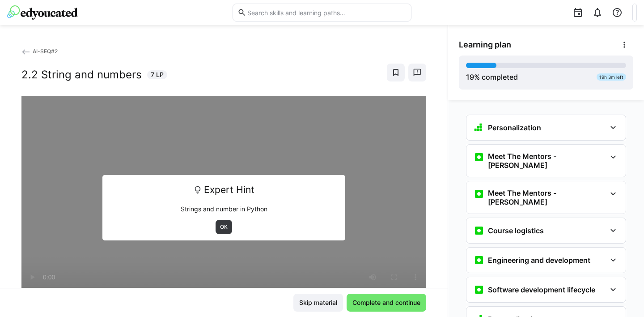 Image resolution: width=644 pixels, height=317 pixels. Describe the element at coordinates (326, 13) in the screenshot. I see `input: Search skills and learning paths…` at that location.